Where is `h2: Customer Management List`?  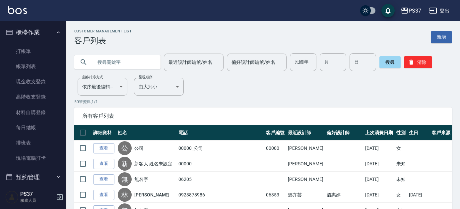
h2: Customer Management List is located at coordinates (103, 31).